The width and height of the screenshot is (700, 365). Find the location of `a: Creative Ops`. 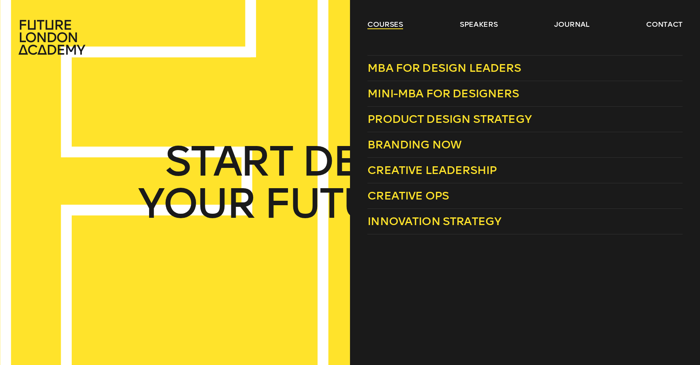

a: Creative Ops is located at coordinates (525, 196).